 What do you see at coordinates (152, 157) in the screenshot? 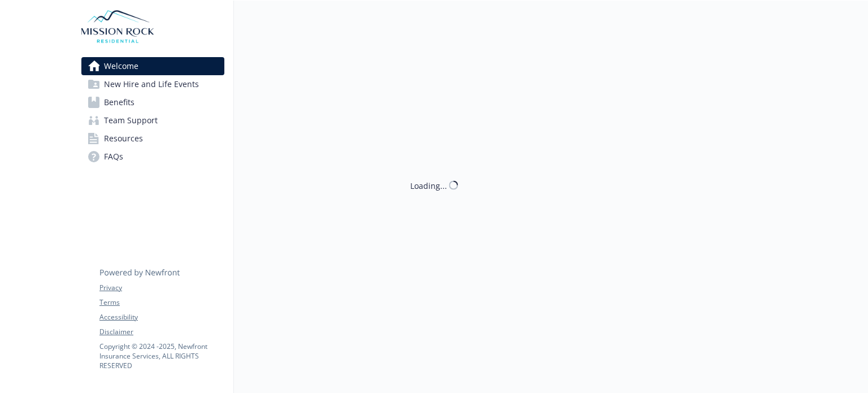
I see `a: FAQs` at bounding box center [152, 157].